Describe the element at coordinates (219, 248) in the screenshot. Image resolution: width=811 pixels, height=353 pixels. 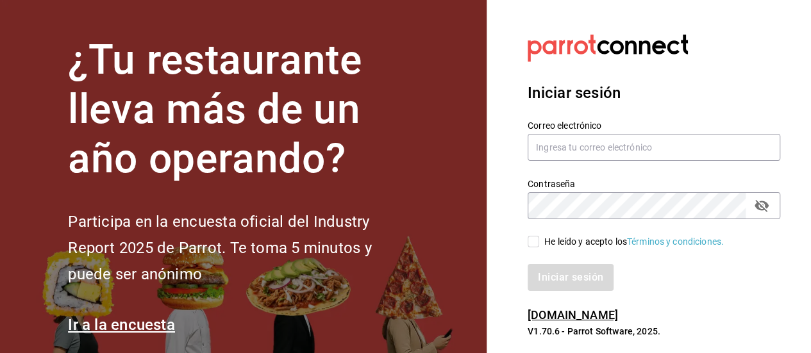
I see `font: Participa en la encuesta oficial del Industry Report 2025 de Parrot. Te toma 5 minutos y puede se...` at that location.